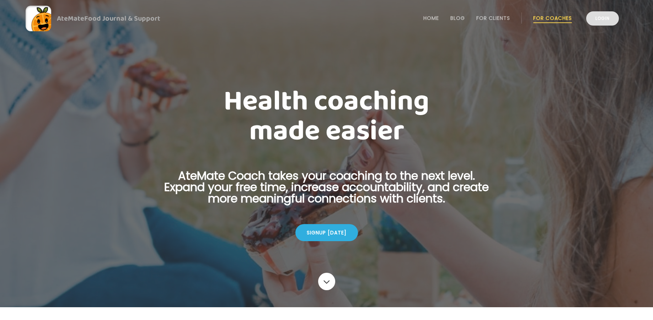 The width and height of the screenshot is (653, 320). Describe the element at coordinates (122, 18) in the screenshot. I see `span: Food Journal & Support` at that location.